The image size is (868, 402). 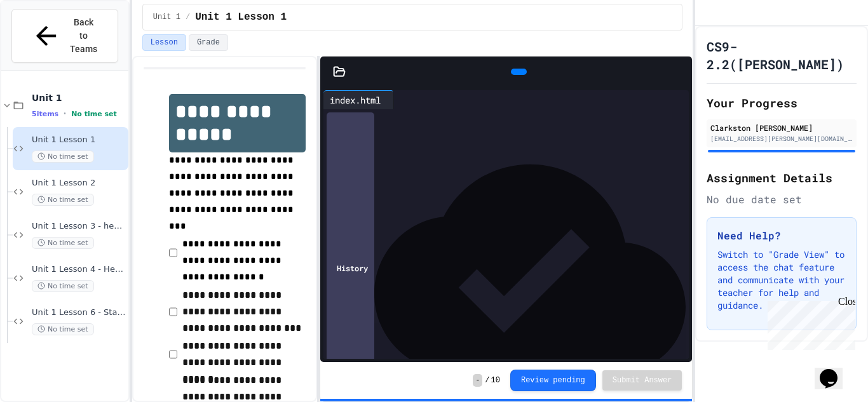 I want to click on button: Submit Answer, so click(x=642, y=381).